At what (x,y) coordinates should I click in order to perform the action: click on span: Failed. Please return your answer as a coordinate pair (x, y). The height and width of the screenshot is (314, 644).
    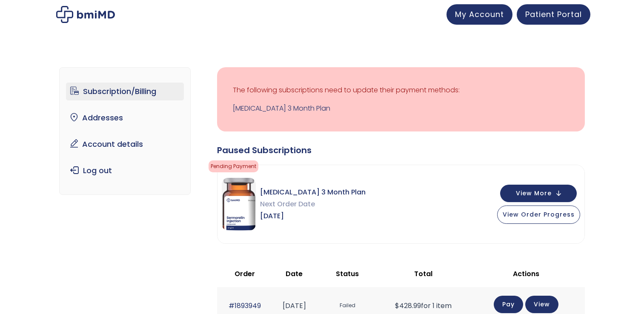
    Looking at the image, I should click on (347, 305).